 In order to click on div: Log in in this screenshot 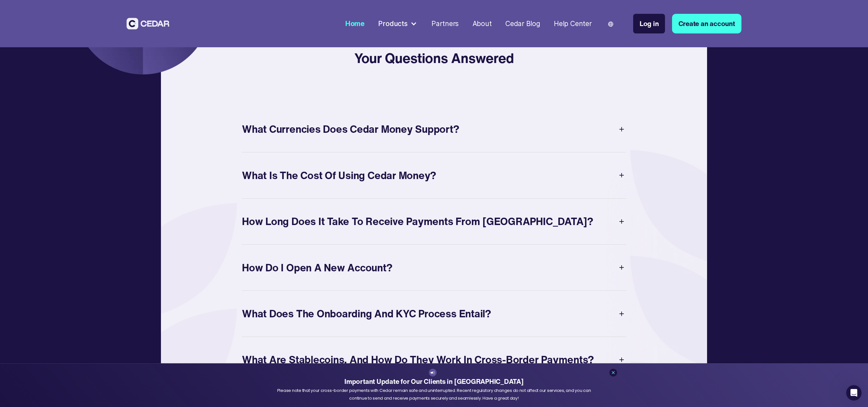, I will do `click(649, 24)`.